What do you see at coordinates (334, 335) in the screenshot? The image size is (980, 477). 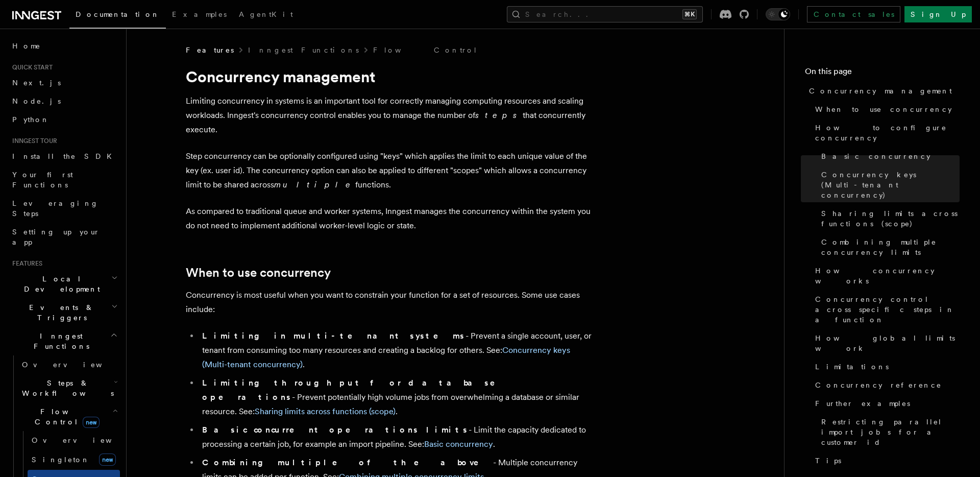 I see `strong: Limiting in multi-tenant systems` at bounding box center [334, 335].